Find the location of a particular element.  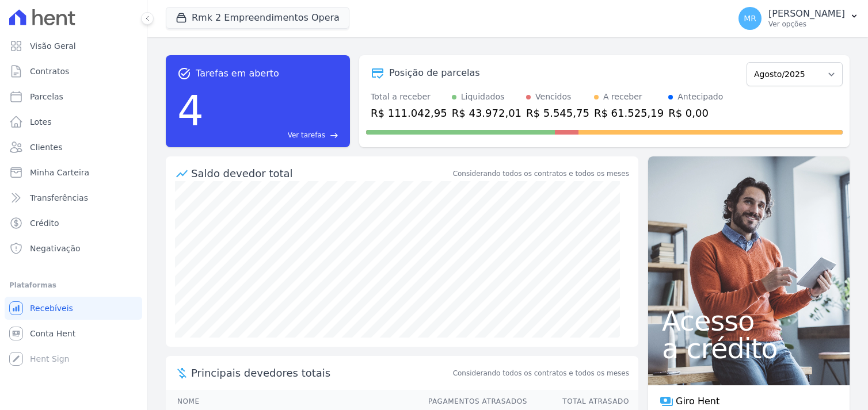

div: Plataformas is located at coordinates (73, 285).